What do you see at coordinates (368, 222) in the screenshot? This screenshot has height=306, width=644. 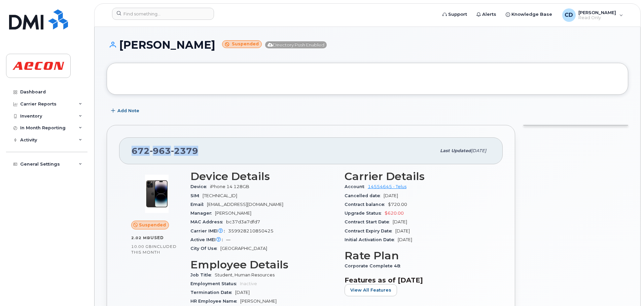 I see `span: Contract Start Date` at bounding box center [368, 222].